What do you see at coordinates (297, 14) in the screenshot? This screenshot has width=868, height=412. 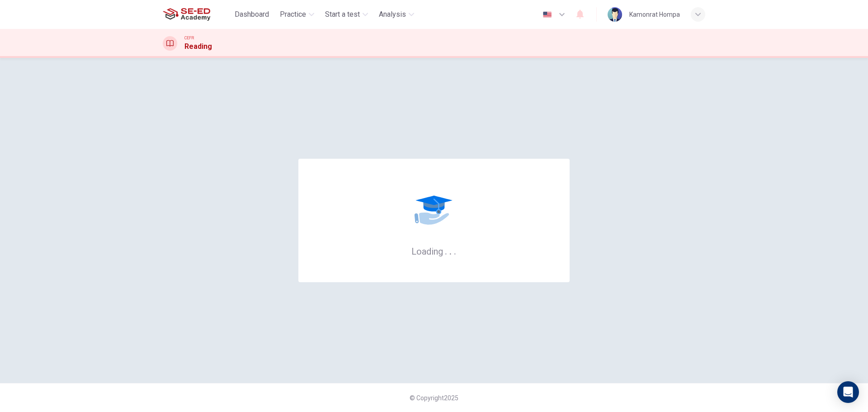 I see `button: Practice` at bounding box center [297, 14].